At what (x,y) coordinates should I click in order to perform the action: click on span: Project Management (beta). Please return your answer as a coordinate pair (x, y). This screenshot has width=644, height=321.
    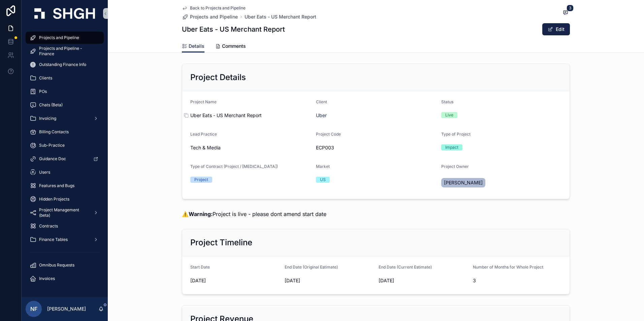
    Looking at the image, I should click on (64, 213).